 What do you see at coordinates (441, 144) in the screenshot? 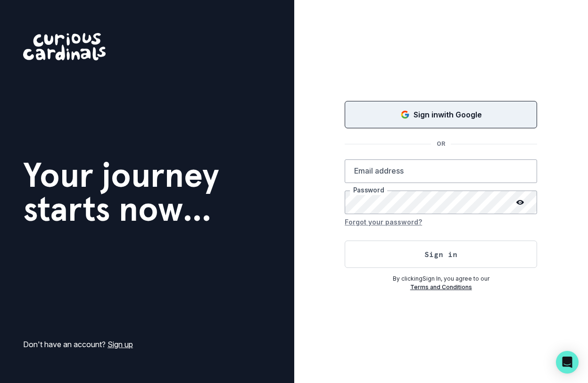
I see `p: OR` at bounding box center [441, 144].